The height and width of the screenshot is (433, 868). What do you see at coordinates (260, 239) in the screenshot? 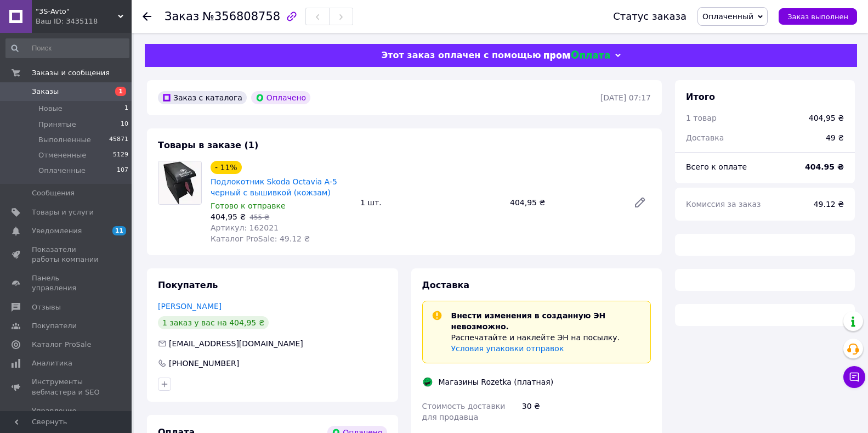
I see `span: Каталог ProSale: 49.12 ₴` at bounding box center [260, 239].